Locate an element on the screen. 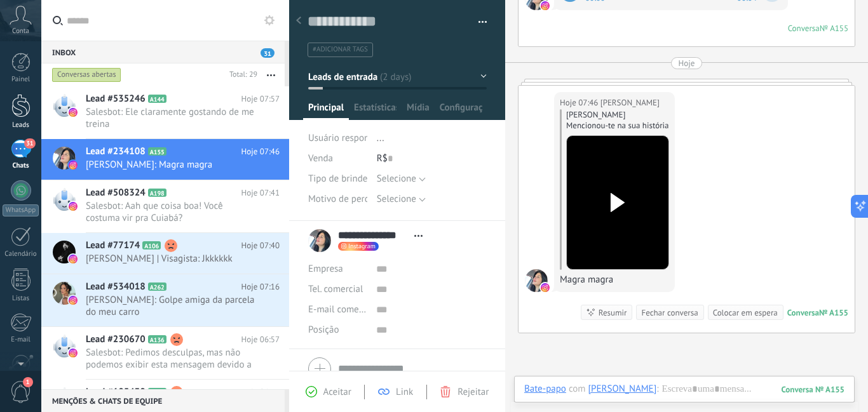  div: Leads is located at coordinates (21, 125).